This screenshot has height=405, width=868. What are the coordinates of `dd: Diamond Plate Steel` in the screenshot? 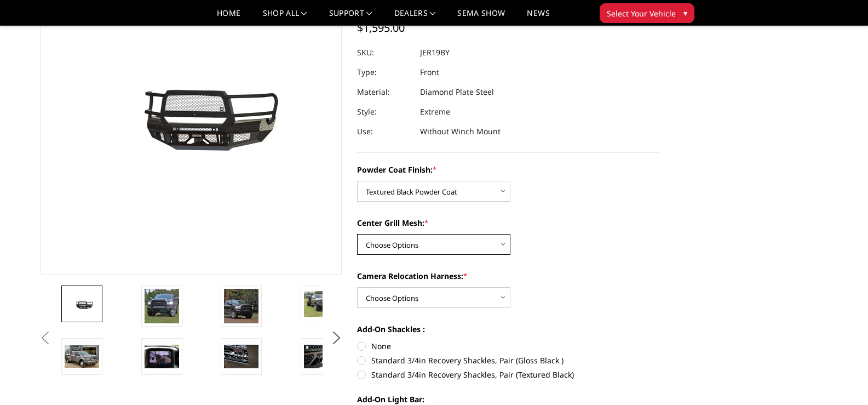 It's located at (457, 92).